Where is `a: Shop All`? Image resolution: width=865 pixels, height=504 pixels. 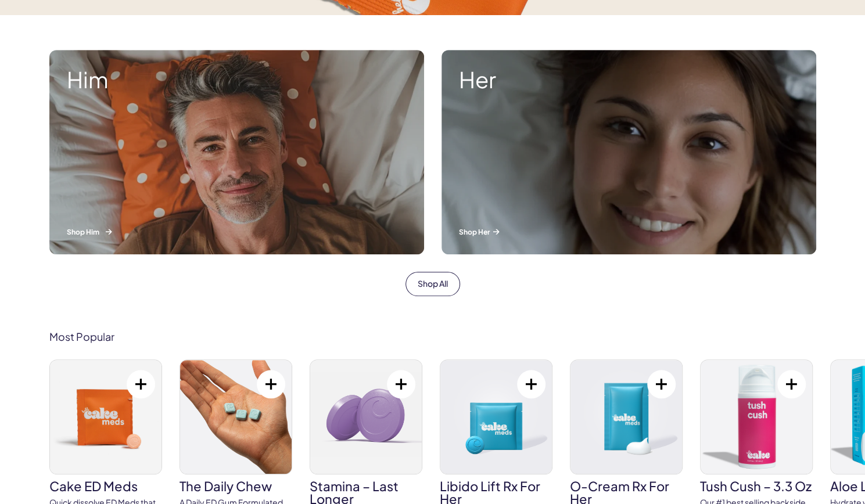 a: Shop All is located at coordinates (433, 284).